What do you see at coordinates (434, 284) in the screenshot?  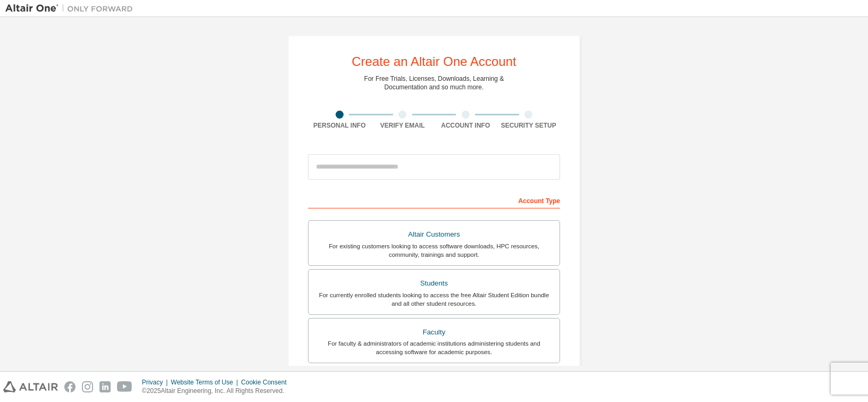 I see `div: Students` at bounding box center [434, 284].